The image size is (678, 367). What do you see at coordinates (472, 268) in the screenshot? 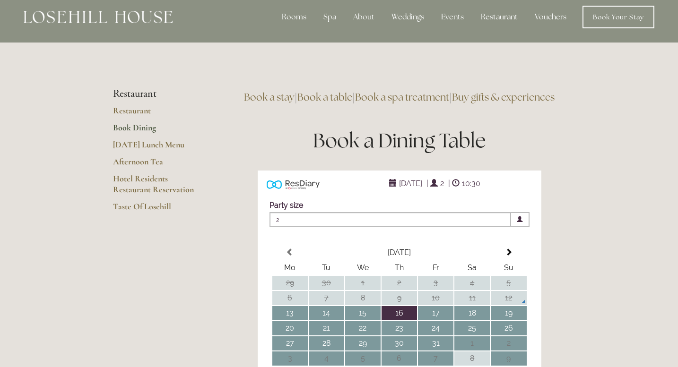
I see `th: Sa` at bounding box center [472, 268].